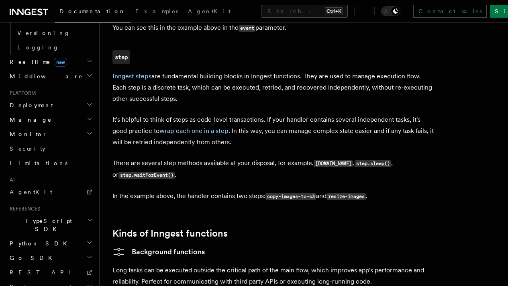  What do you see at coordinates (273, 87) in the screenshot?
I see `p: are fundamental building blocks in Inngest functions. They are used to manage execution flow. Eac...` at bounding box center [273, 87].